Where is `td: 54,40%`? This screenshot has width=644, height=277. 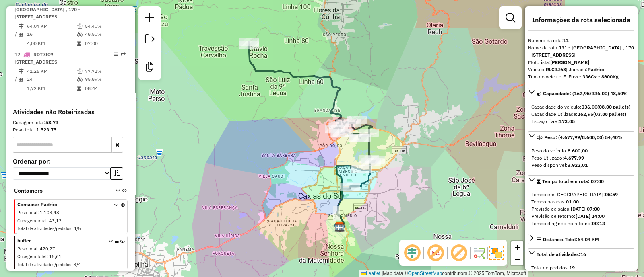
td: 54,40% is located at coordinates (105, 26).